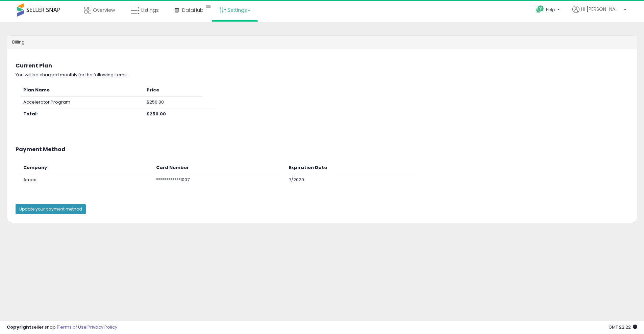 The image size is (644, 334). What do you see at coordinates (220, 168) in the screenshot?
I see `th: Card Number` at bounding box center [220, 168].